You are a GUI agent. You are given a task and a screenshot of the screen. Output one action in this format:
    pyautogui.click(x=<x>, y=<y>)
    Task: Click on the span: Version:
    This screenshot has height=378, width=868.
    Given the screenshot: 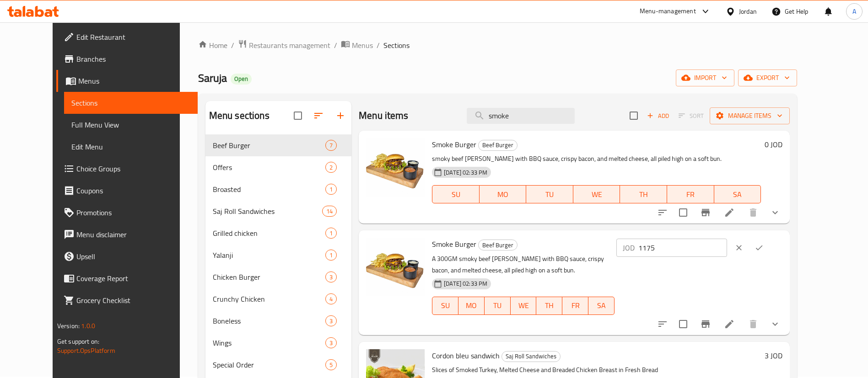 What is the action you would take?
    pyautogui.click(x=68, y=326)
    